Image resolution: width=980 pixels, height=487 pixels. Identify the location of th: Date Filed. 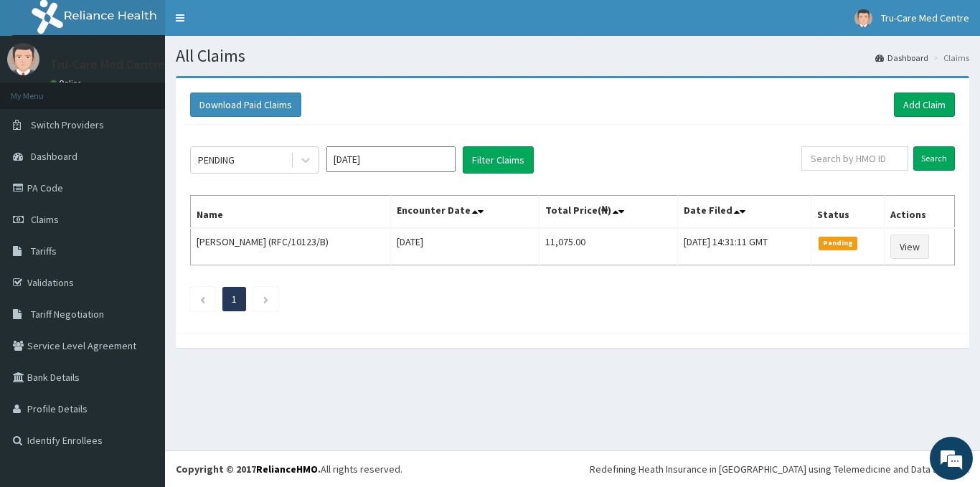
(744, 213).